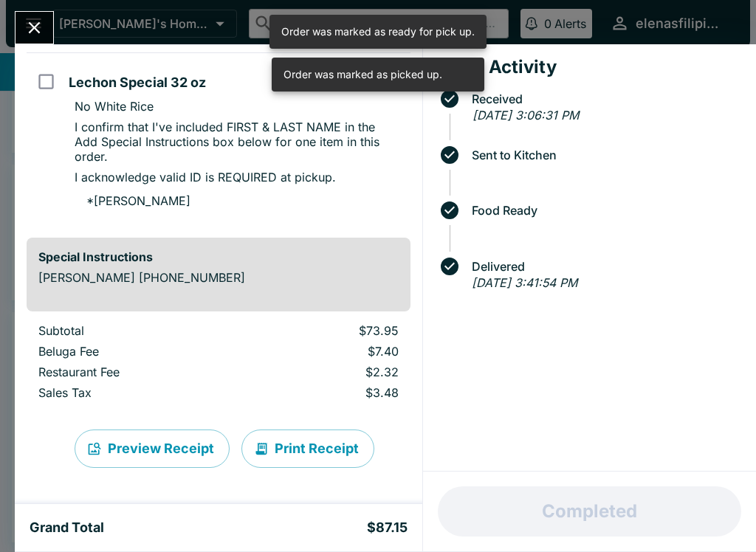 This screenshot has height=552, width=756. I want to click on p: Subtotal, so click(135, 331).